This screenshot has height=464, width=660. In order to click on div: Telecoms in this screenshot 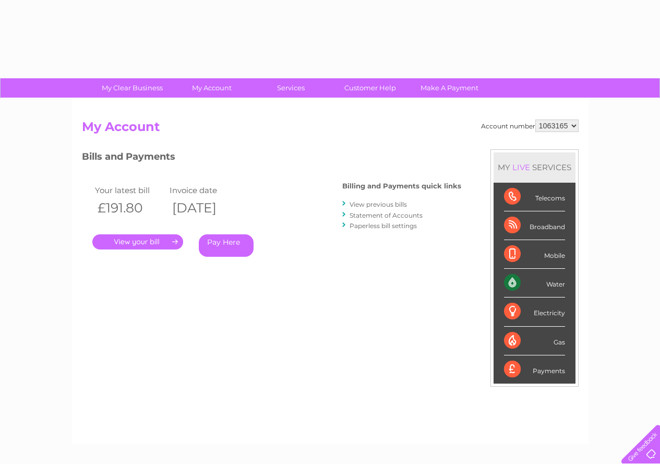, I will do `click(535, 197)`.